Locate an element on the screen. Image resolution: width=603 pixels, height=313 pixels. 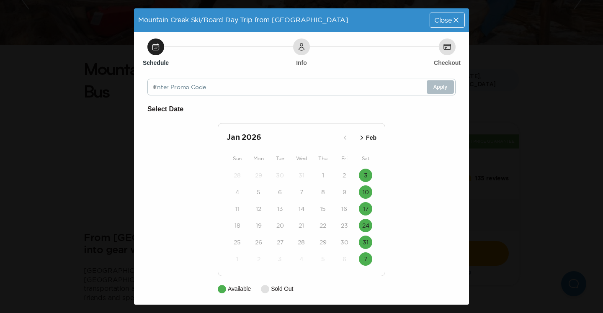
button: 18 is located at coordinates (237, 226).